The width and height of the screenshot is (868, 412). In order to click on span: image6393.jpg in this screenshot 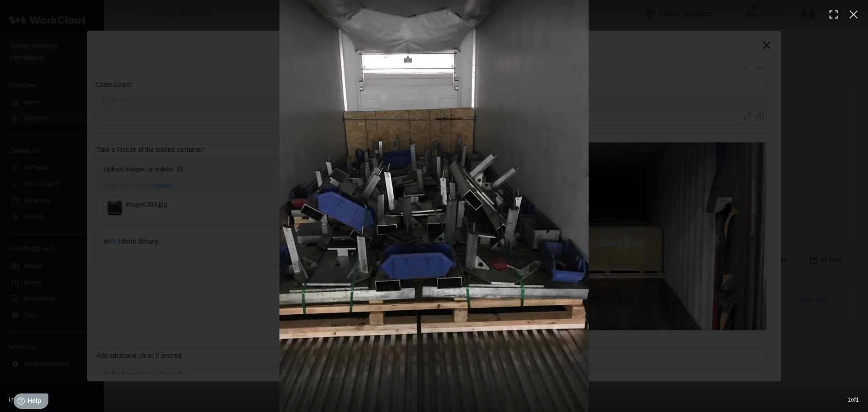, I will do `click(28, 399)`.